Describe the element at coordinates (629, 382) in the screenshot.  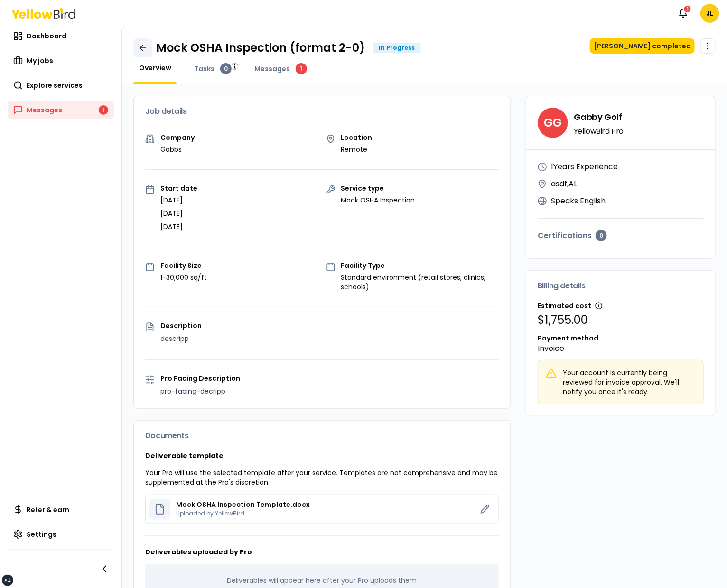
I see `p: Your account is currently being reviewed for invoice approval. We'll notify you once it's ready.` at that location.